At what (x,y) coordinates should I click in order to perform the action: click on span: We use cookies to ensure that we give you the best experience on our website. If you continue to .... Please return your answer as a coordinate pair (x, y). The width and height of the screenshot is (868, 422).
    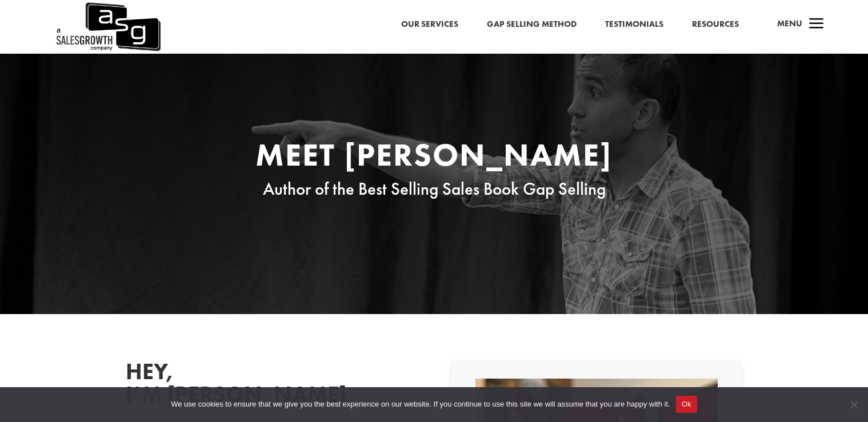
    Looking at the image, I should click on (420, 404).